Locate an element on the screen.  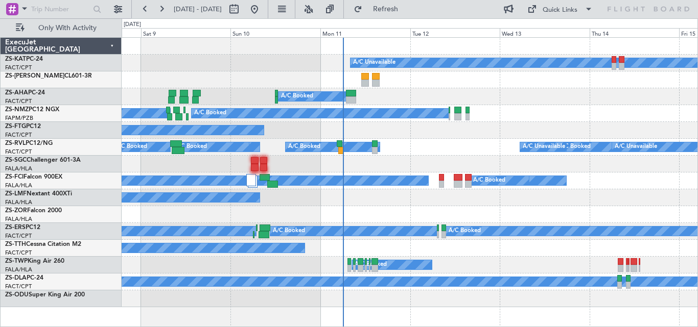
div: Thu 14 is located at coordinates (634, 33).